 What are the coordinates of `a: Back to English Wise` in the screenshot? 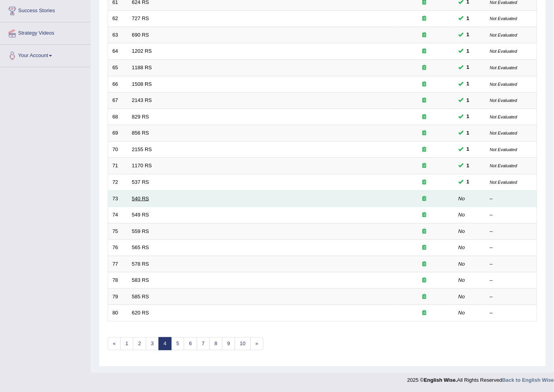 It's located at (528, 381).